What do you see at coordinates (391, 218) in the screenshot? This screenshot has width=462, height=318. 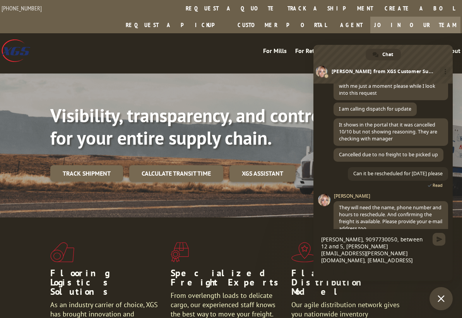 I see `span: They will need the name, phone number and hours to reschedule. And confirming the freight is avai...` at bounding box center [391, 218].